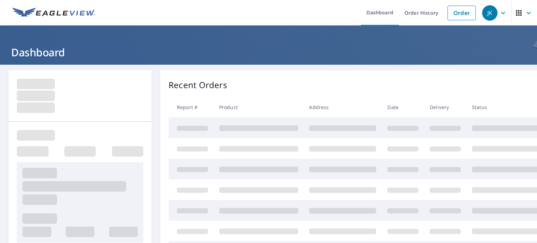 This screenshot has width=537, height=243. Describe the element at coordinates (198, 85) in the screenshot. I see `p: Recent Orders` at that location.